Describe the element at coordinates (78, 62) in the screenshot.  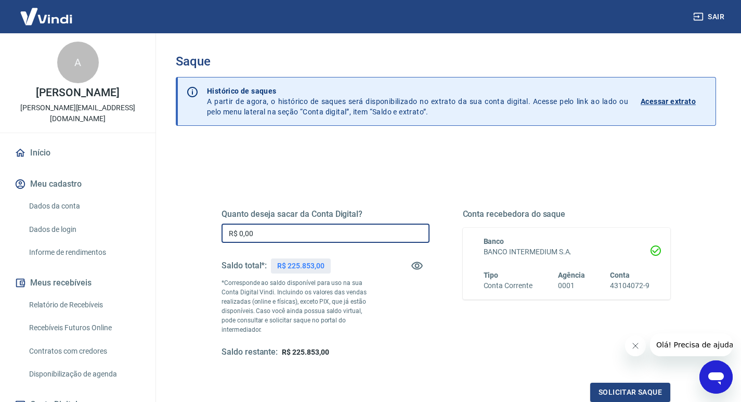
I see `div: A` at that location.